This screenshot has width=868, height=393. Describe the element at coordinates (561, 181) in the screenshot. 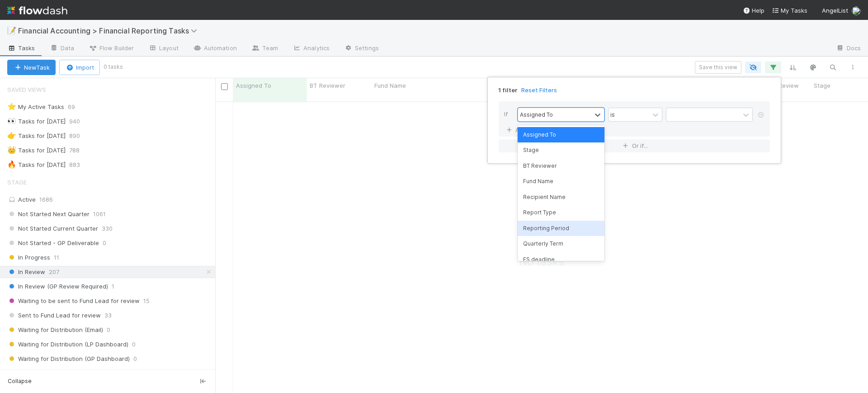

I see `div: Fund Name` at that location.